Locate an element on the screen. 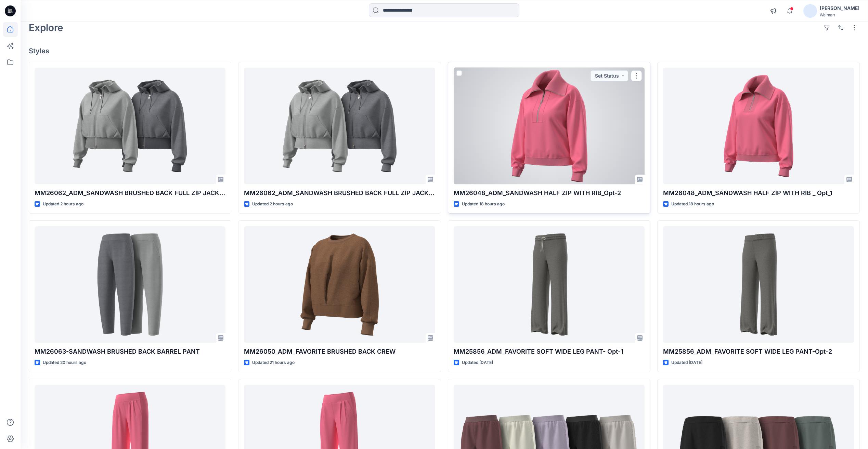 The width and height of the screenshot is (868, 449). div: Walmart is located at coordinates (839, 14).